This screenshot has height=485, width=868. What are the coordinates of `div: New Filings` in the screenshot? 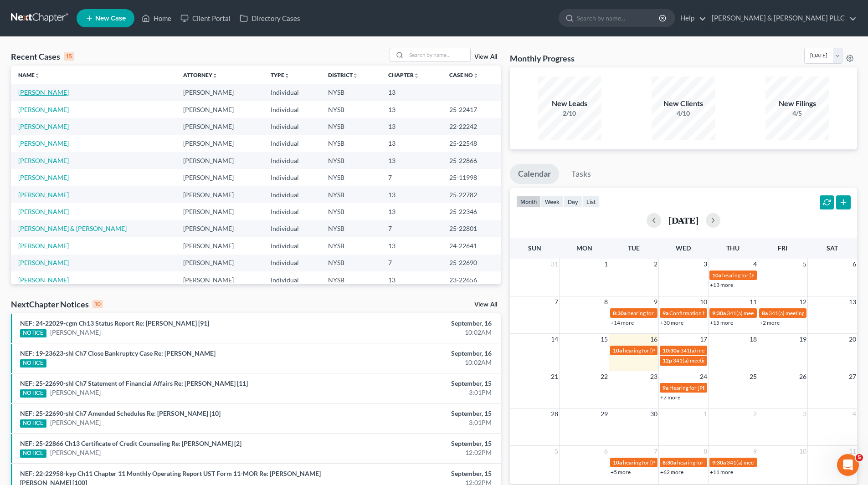 It's located at (797, 103).